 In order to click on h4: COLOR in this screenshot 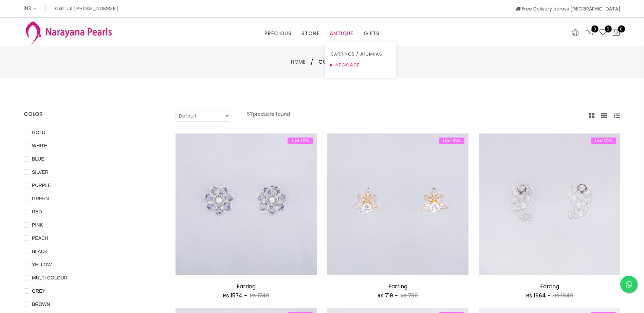, I will do `click(89, 114)`.